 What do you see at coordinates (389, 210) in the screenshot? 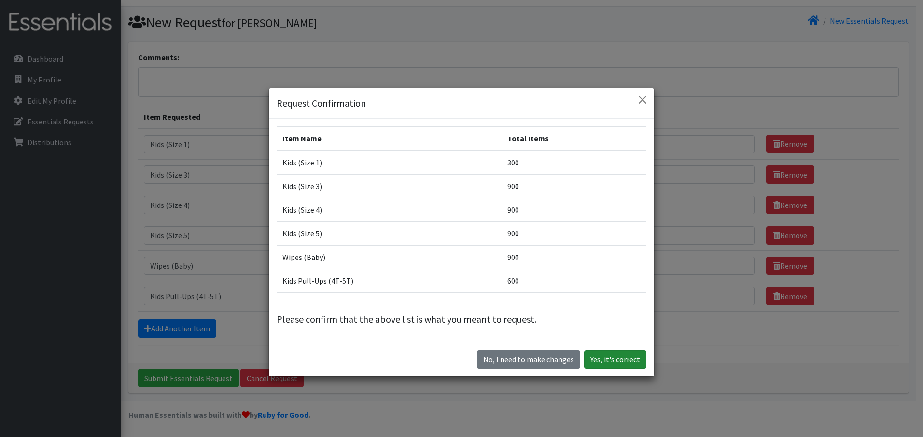
I see `td: Kids (Size 4)` at bounding box center [389, 210].